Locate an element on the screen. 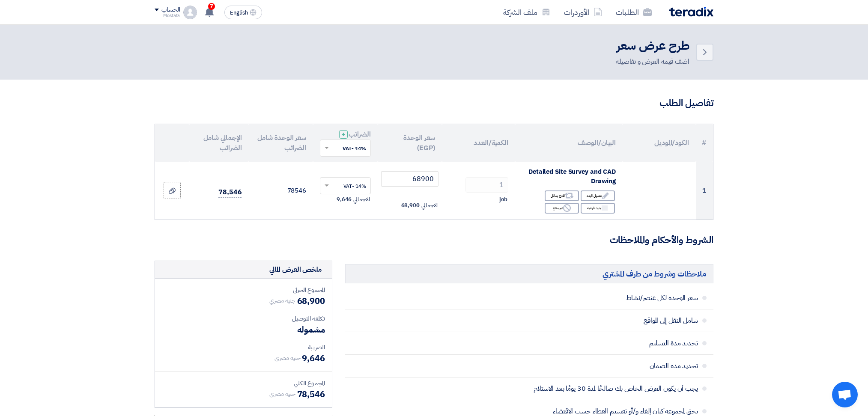  span: تحديد مدة الضمان is located at coordinates (557, 366).